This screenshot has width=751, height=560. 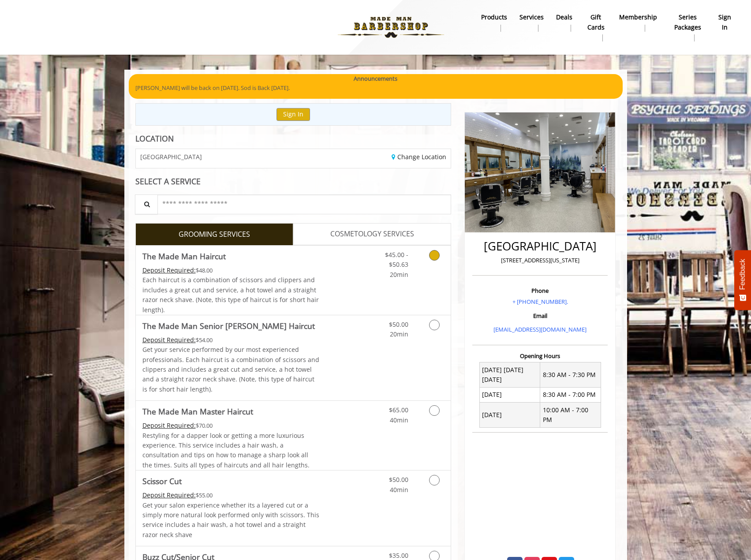 What do you see at coordinates (198, 411) in the screenshot?
I see `b: The Made Man Master Haircut` at bounding box center [198, 411].